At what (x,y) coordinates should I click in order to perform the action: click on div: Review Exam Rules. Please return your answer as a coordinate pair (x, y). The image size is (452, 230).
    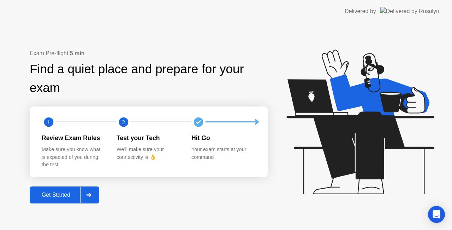
    Looking at the image, I should click on (73, 138).